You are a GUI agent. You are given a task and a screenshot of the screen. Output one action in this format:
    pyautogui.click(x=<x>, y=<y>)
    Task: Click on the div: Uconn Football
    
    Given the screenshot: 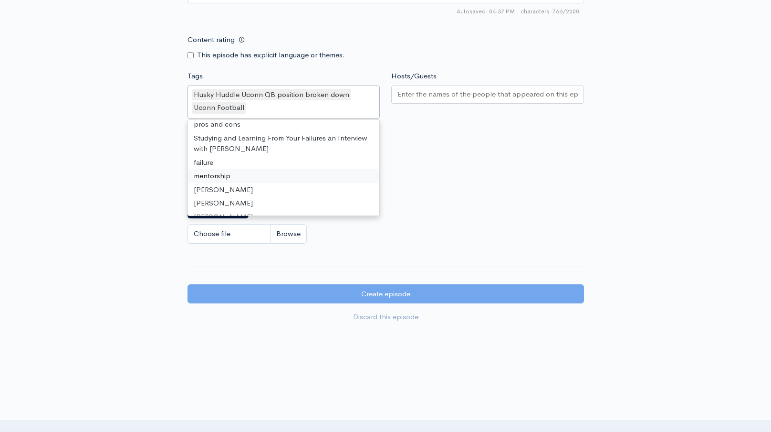 What is the action you would take?
    pyautogui.click(x=219, y=107)
    